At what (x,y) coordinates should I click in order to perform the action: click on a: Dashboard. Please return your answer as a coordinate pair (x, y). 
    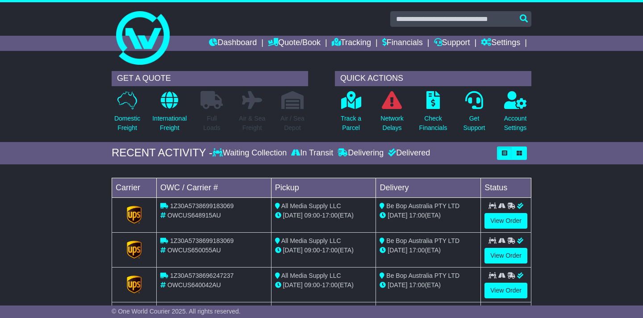
    Looking at the image, I should click on (232, 43).